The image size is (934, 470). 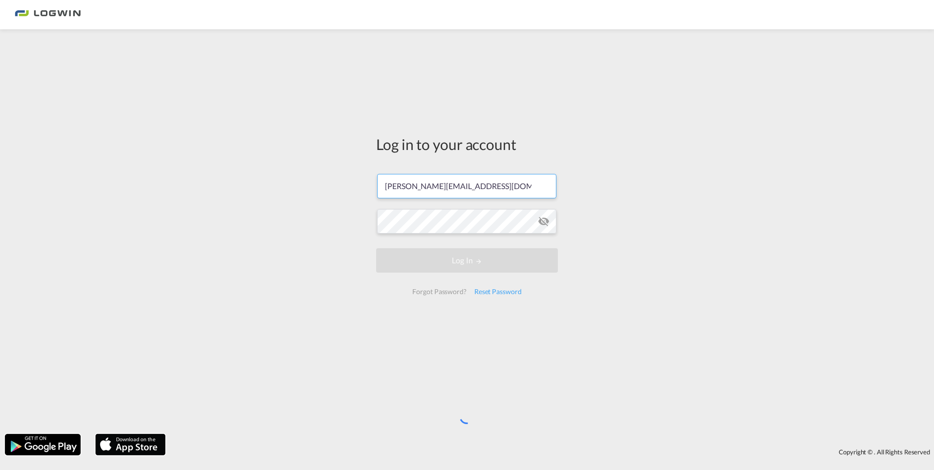 What do you see at coordinates (47, 15) in the screenshot?
I see `img: 2761ae10d95411efa20a1f5e0282d2d7.png` at bounding box center [47, 15].